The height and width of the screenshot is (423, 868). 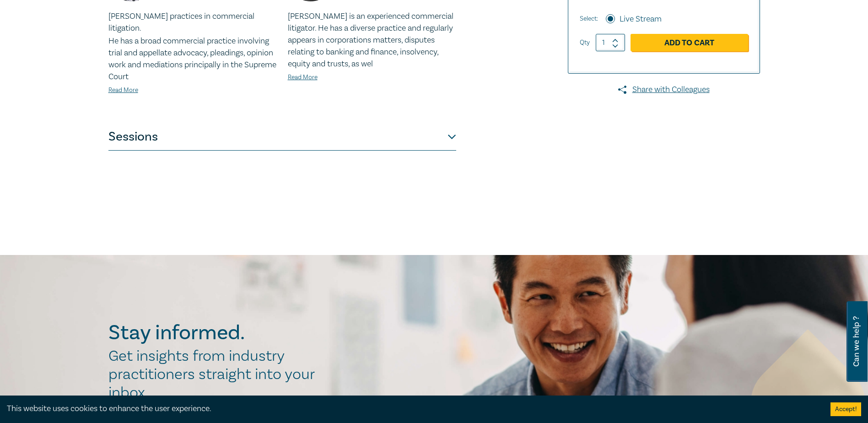 What do you see at coordinates (589, 19) in the screenshot?
I see `span: Select:` at bounding box center [589, 19].